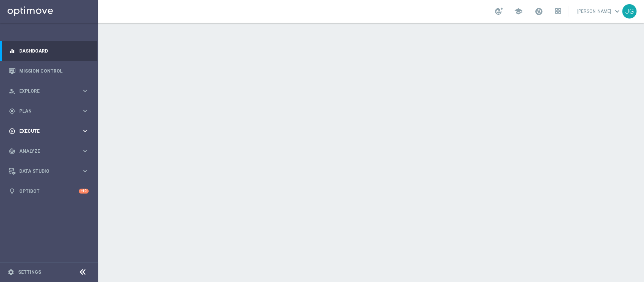 Image resolution: width=644 pixels, height=282 pixels. Describe the element at coordinates (29, 272) in the screenshot. I see `a: Settings` at that location.